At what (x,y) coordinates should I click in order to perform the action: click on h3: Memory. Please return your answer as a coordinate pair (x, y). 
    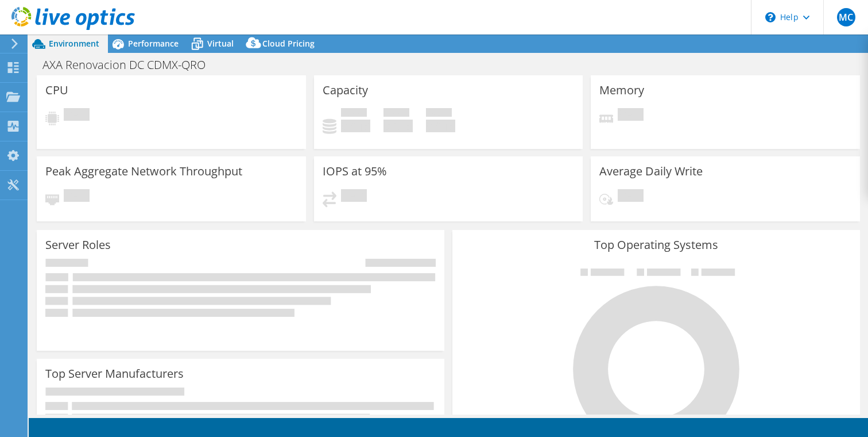
    Looking at the image, I should click on (622, 90).